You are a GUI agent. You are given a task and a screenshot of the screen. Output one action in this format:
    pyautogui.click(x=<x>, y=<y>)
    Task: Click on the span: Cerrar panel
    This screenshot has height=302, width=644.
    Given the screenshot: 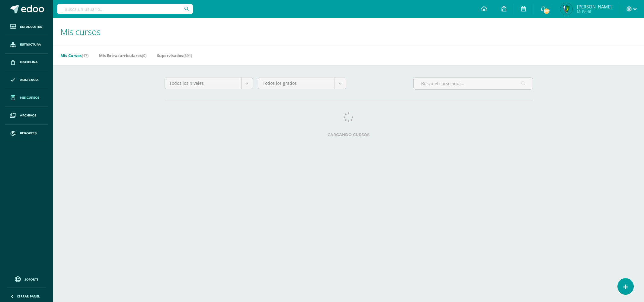 What is the action you would take?
    pyautogui.click(x=29, y=297)
    